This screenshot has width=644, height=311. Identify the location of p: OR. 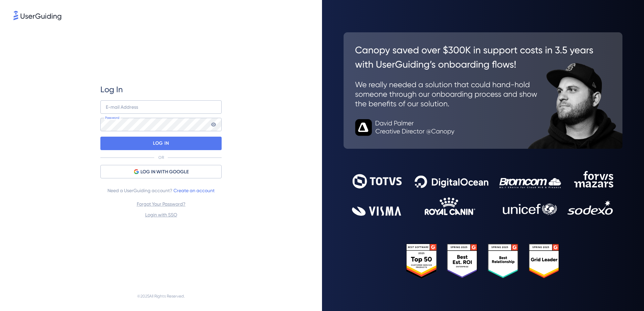
(161, 157).